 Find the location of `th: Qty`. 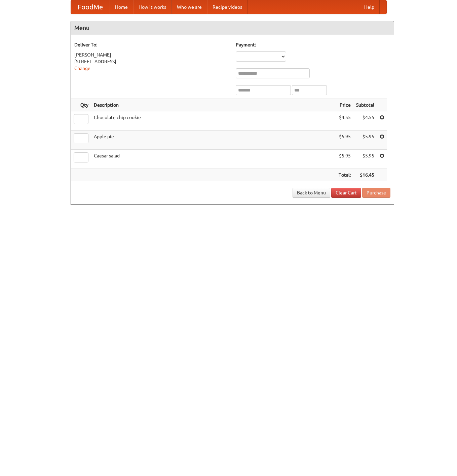

th: Qty is located at coordinates (81, 105).